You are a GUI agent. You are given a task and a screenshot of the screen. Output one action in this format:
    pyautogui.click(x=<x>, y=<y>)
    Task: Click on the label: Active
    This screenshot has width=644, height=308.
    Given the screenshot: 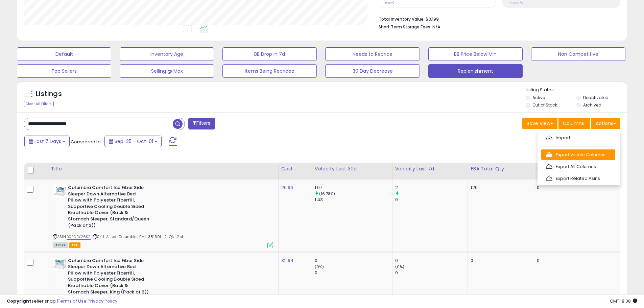 What is the action you would take?
    pyautogui.click(x=539, y=98)
    